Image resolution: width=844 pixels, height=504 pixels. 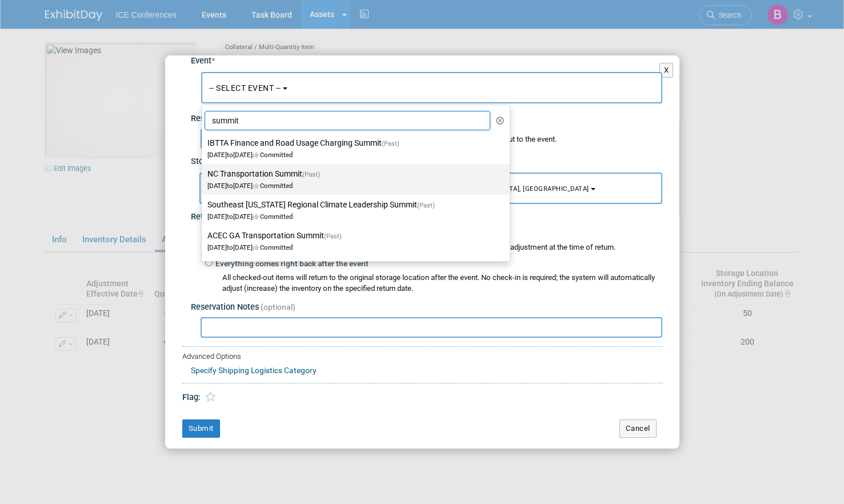 What do you see at coordinates (666, 70) in the screenshot?
I see `button: X` at bounding box center [666, 70].